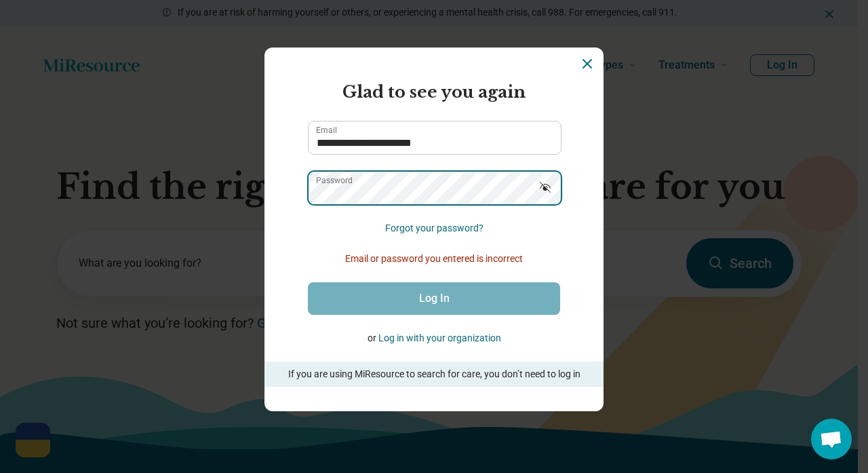 This screenshot has height=473, width=868. I want to click on p: or, so click(434, 338).